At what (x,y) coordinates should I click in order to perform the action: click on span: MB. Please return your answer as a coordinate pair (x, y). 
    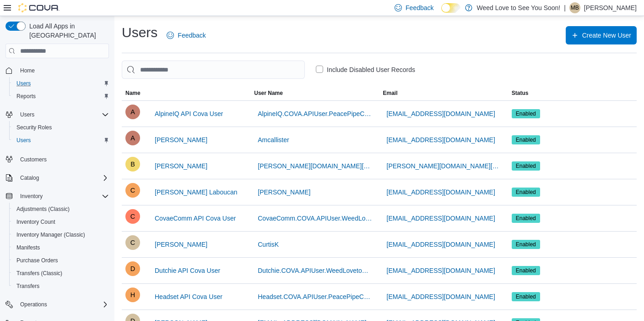
    Looking at the image, I should click on (575, 8).